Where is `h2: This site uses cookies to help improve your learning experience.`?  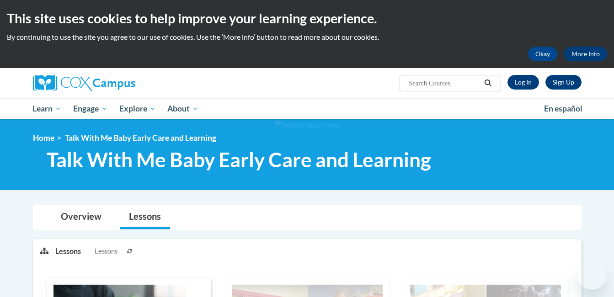 h2: This site uses cookies to help improve your learning experience. is located at coordinates (307, 18).